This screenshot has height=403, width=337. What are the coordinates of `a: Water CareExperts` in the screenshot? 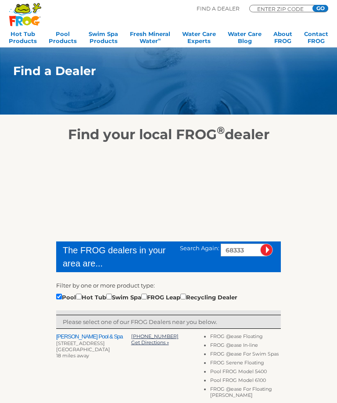 It's located at (199, 39).